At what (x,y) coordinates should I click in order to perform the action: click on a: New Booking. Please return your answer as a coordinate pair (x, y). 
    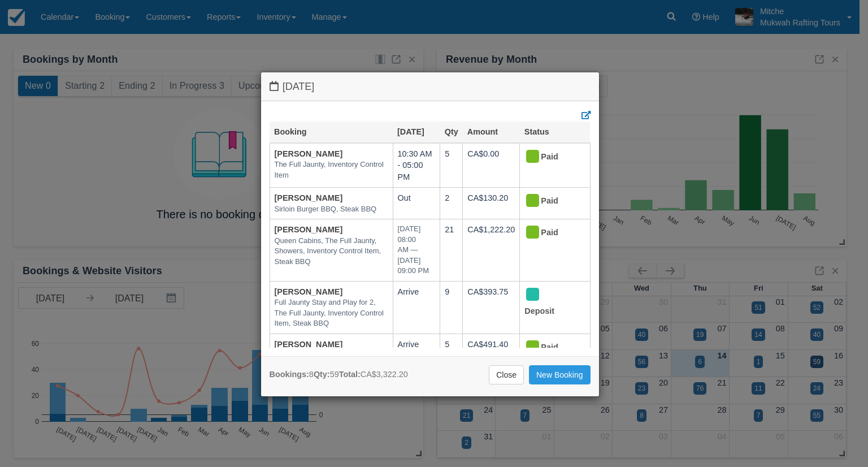
    Looking at the image, I should click on (560, 375).